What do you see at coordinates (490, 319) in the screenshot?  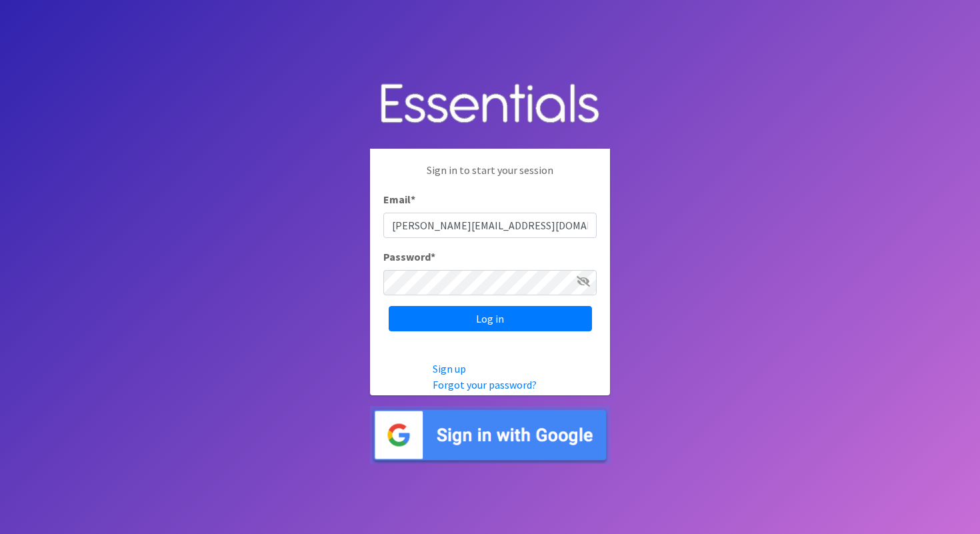 I see `input: Log in` at bounding box center [490, 319].